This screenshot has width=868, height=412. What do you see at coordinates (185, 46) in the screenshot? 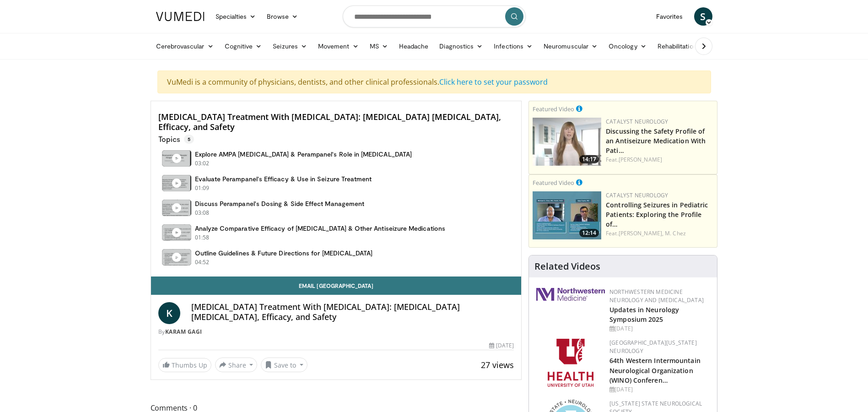
I see `a: Cerebrovascular` at bounding box center [185, 46].